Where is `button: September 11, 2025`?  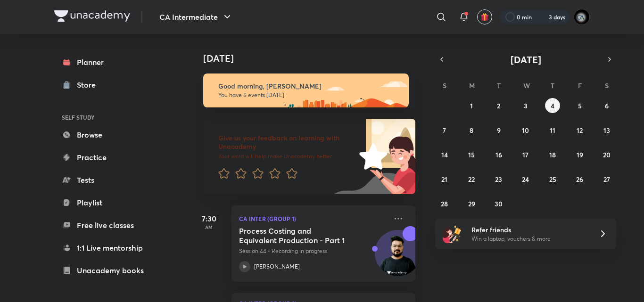
button: September 11, 2025 is located at coordinates (552, 130).